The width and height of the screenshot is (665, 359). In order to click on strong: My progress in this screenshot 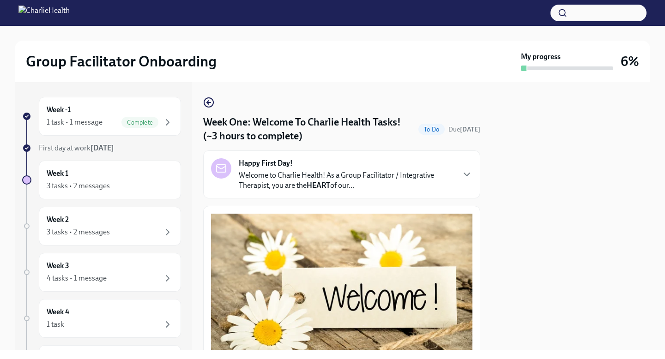, I will do `click(541, 57)`.